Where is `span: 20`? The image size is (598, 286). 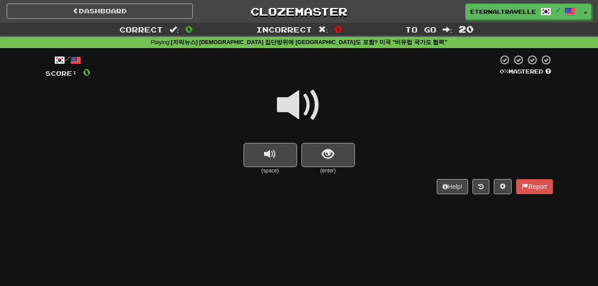 span: 20 is located at coordinates (466, 29).